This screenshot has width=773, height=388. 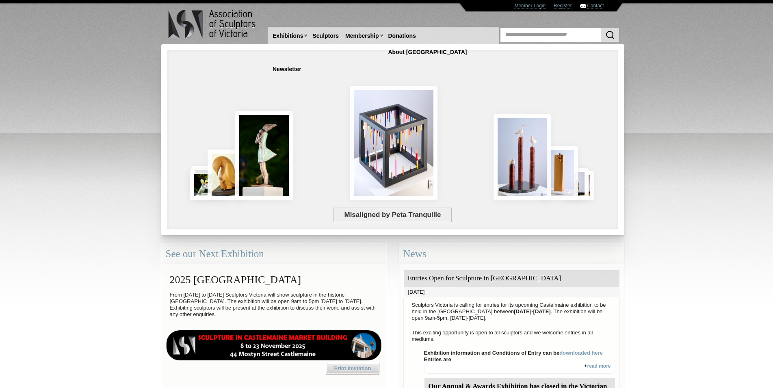 I want to click on a: Exhibitions, so click(x=288, y=36).